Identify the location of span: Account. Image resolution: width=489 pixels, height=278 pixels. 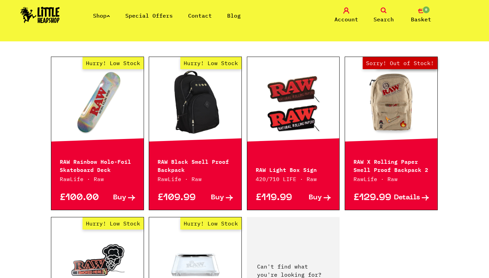
(346, 19).